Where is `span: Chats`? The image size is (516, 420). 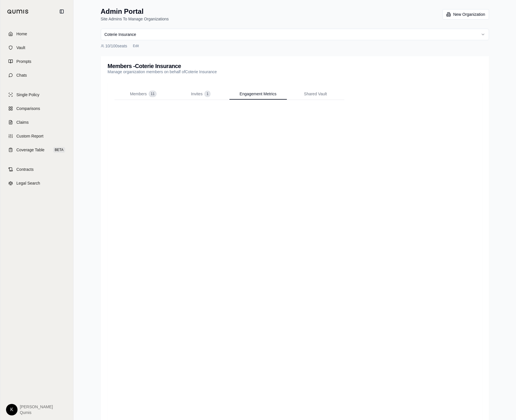
span: Chats is located at coordinates (21, 75).